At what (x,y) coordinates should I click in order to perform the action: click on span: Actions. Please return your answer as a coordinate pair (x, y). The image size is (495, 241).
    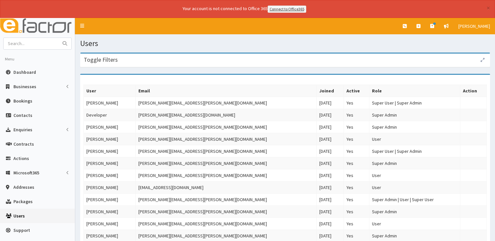
    Looking at the image, I should click on (21, 159).